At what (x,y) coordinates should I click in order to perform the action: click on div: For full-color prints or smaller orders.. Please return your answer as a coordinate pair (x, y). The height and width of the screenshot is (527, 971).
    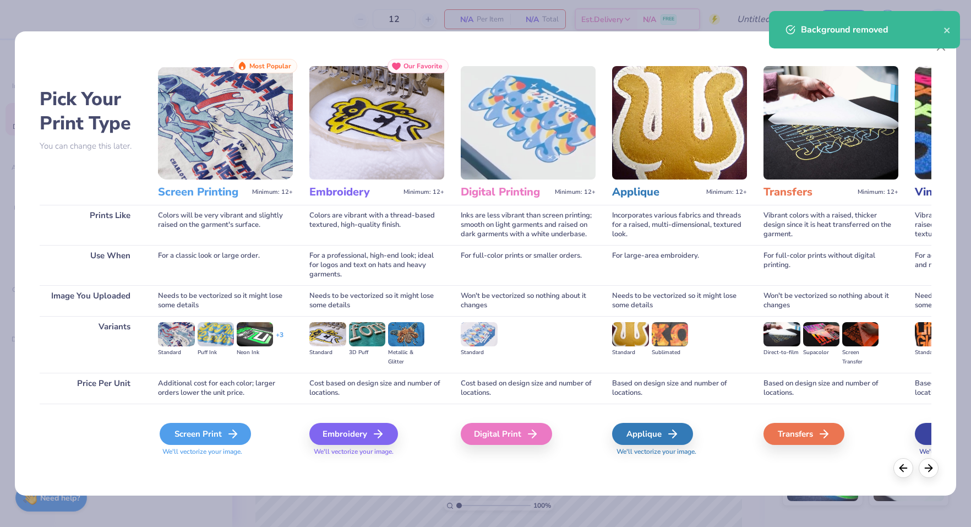
    Looking at the image, I should click on (528, 265).